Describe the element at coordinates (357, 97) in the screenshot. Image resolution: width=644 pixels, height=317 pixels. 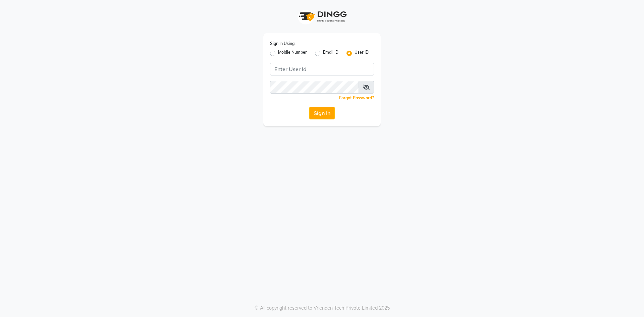
I see `a: Forgot Password?` at that location.